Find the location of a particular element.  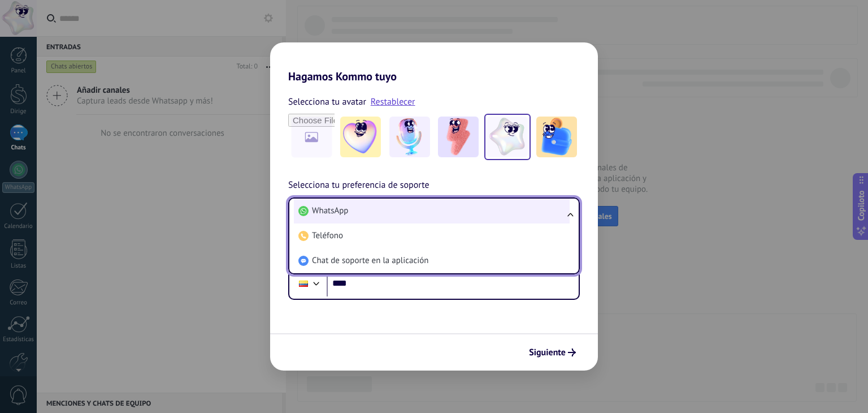

font: Chat de soporte en la aplicación is located at coordinates (370, 260).